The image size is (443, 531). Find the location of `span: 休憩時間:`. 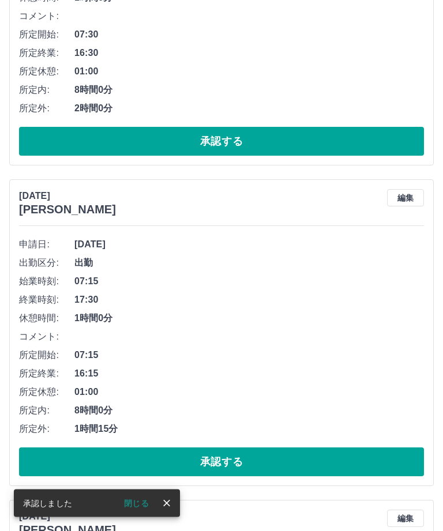

span: 休憩時間: is located at coordinates (47, 319).